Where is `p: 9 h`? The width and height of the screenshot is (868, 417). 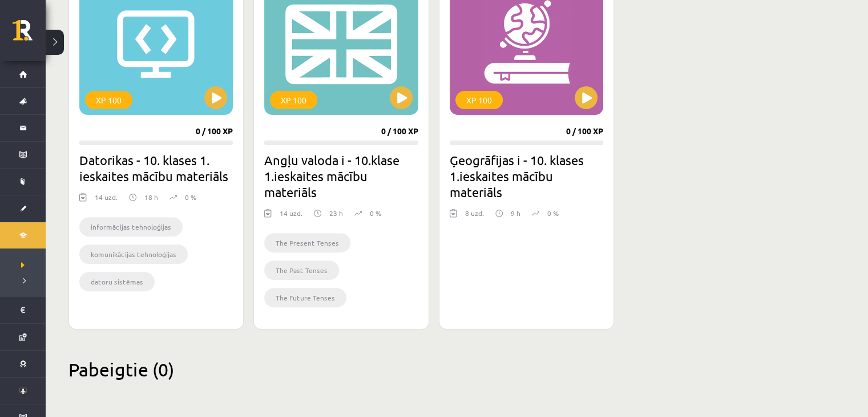
p: 9 h is located at coordinates (515, 213).